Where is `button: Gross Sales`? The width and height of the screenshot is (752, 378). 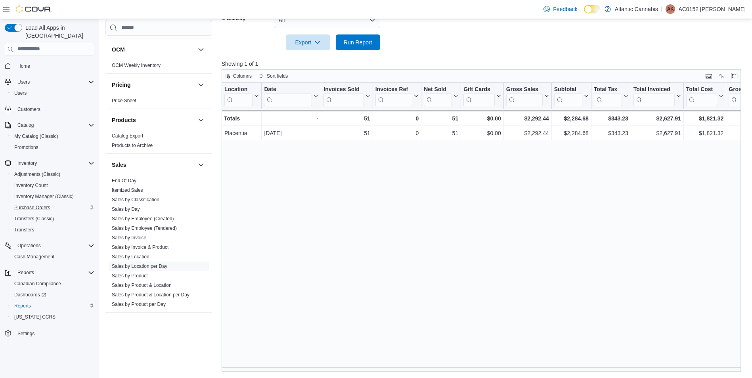 button: Gross Sales is located at coordinates (528, 96).